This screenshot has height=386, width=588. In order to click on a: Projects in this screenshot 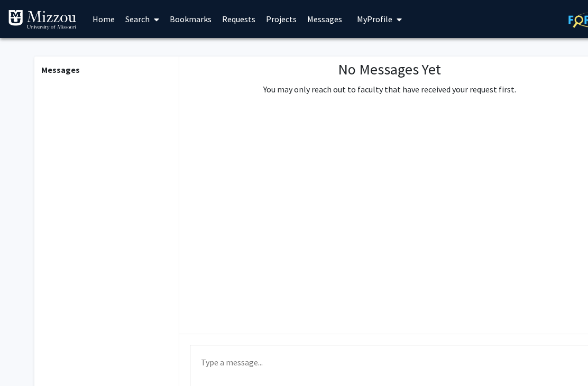, I will do `click(282, 19)`.